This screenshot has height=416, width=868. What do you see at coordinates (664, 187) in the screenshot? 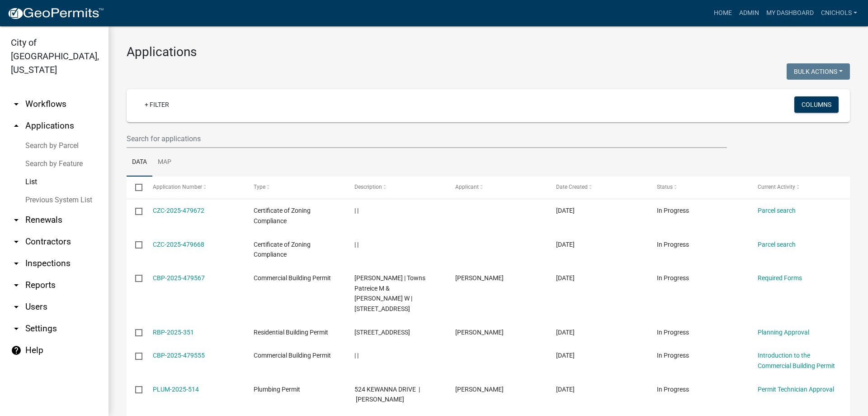
I see `span: Status` at bounding box center [664, 187].